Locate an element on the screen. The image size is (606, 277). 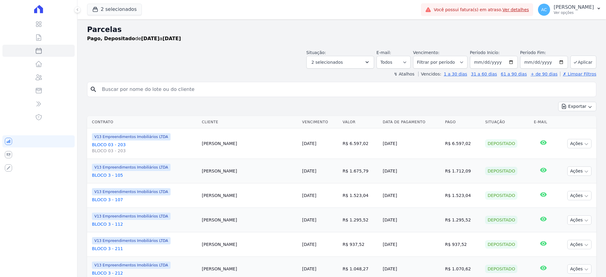
label: ↯ Atalhos is located at coordinates (404, 74).